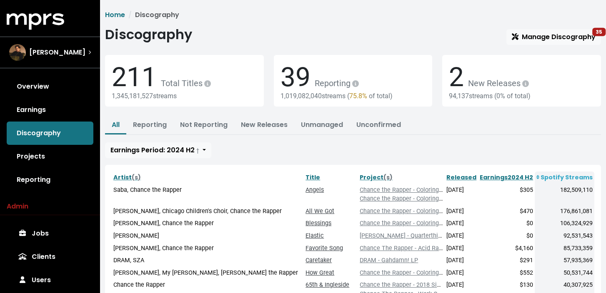  I want to click on a: Caretaker, so click(318, 261).